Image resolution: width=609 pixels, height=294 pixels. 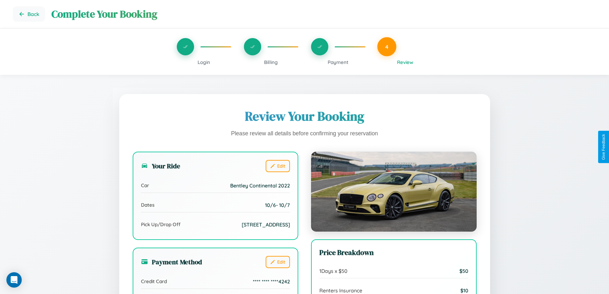 I want to click on button: Go back, so click(x=29, y=14).